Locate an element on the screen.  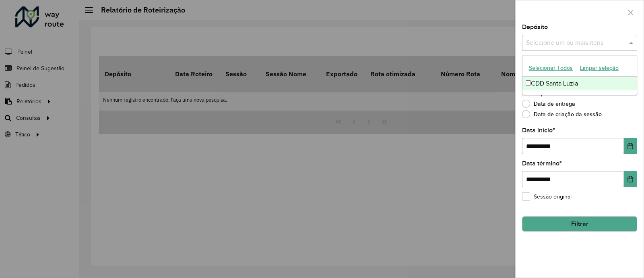
label: Data término is located at coordinates (542, 163).